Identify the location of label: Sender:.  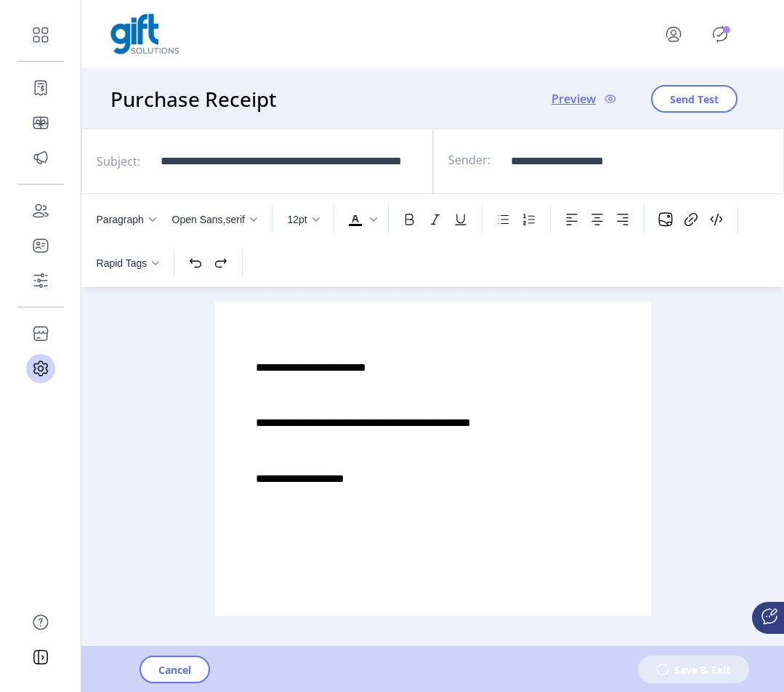
(470, 160).